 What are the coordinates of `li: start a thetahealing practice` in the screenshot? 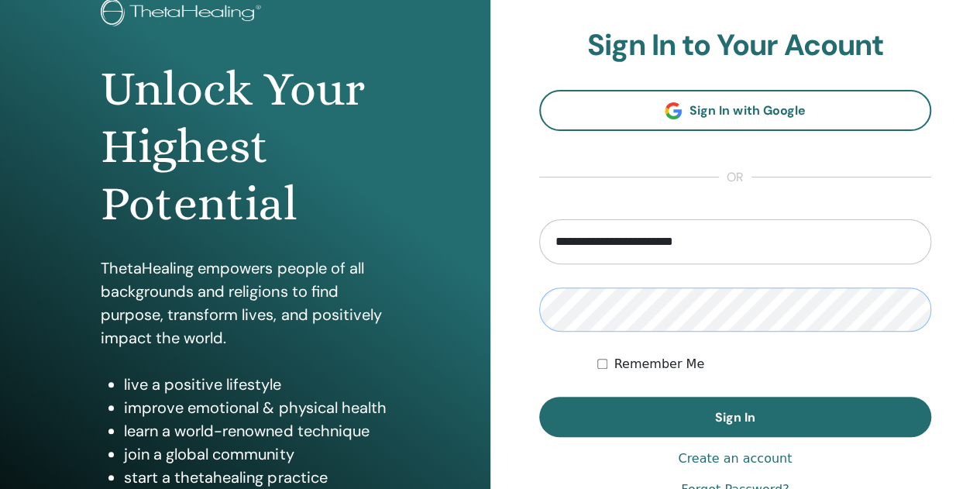 It's located at (256, 478).